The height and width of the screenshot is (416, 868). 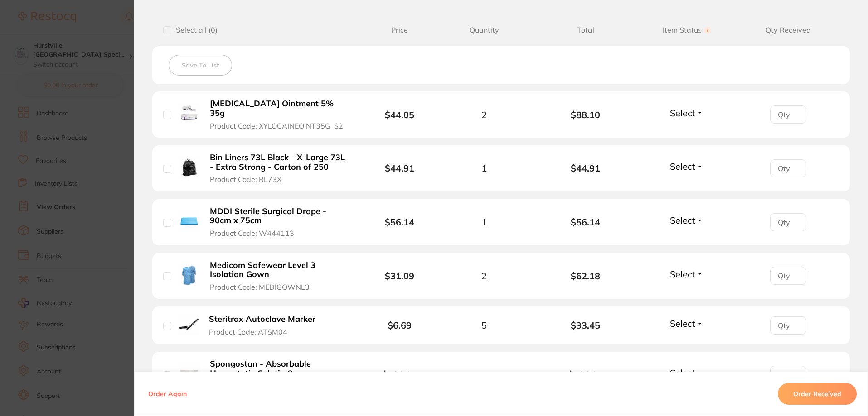 What do you see at coordinates (277, 126) in the screenshot?
I see `span: Product Code: XYLOCAINEOINT35G_S2` at bounding box center [277, 126].